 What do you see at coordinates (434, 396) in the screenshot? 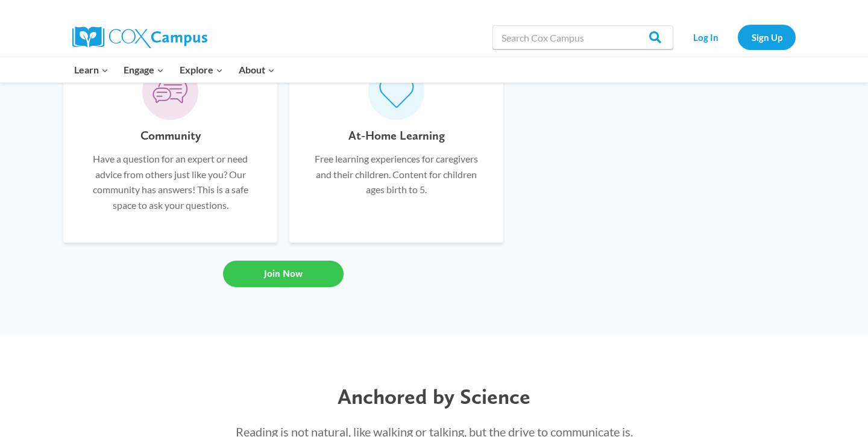
I see `span: Anchored by Science` at bounding box center [434, 396].